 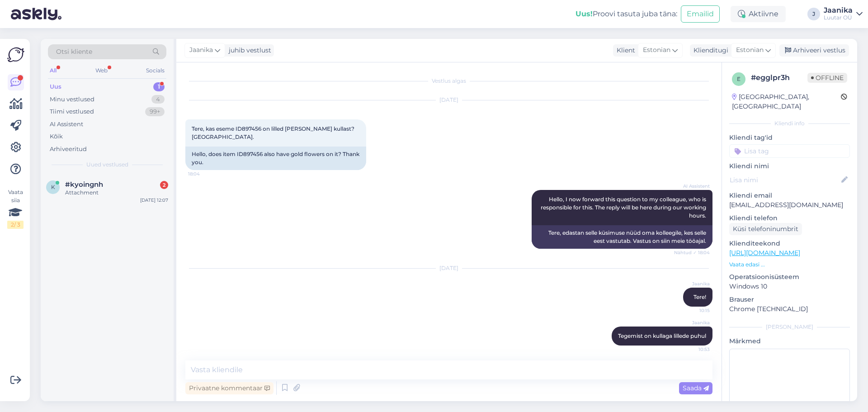 What do you see at coordinates (789, 218) in the screenshot?
I see `p: Kliendi telefon` at bounding box center [789, 218].